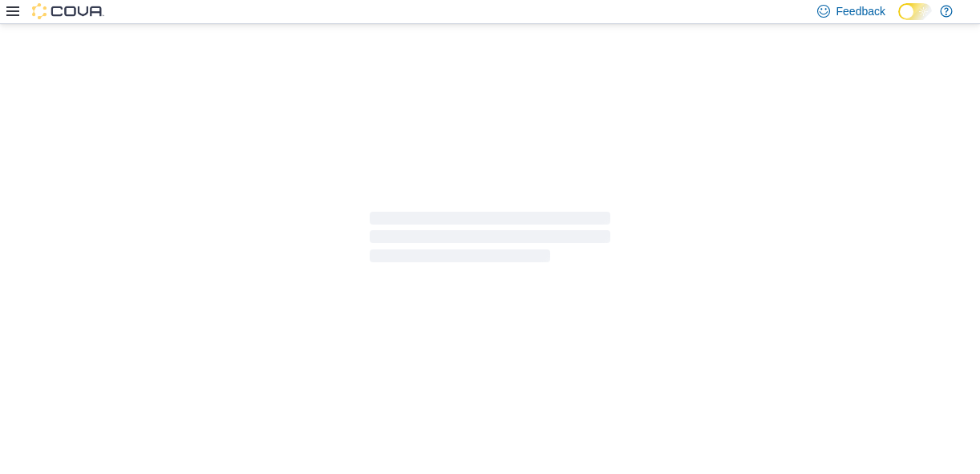 This screenshot has width=980, height=474. Describe the element at coordinates (899, 20) in the screenshot. I see `span: Dark Mode` at that location.